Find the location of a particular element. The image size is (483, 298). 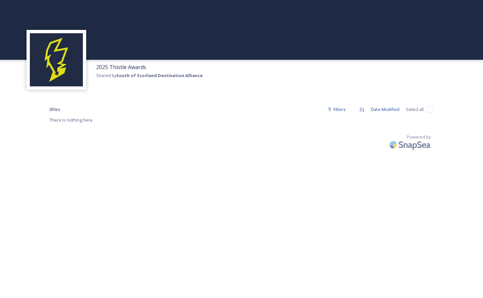

span: Powered by is located at coordinates (419, 137).